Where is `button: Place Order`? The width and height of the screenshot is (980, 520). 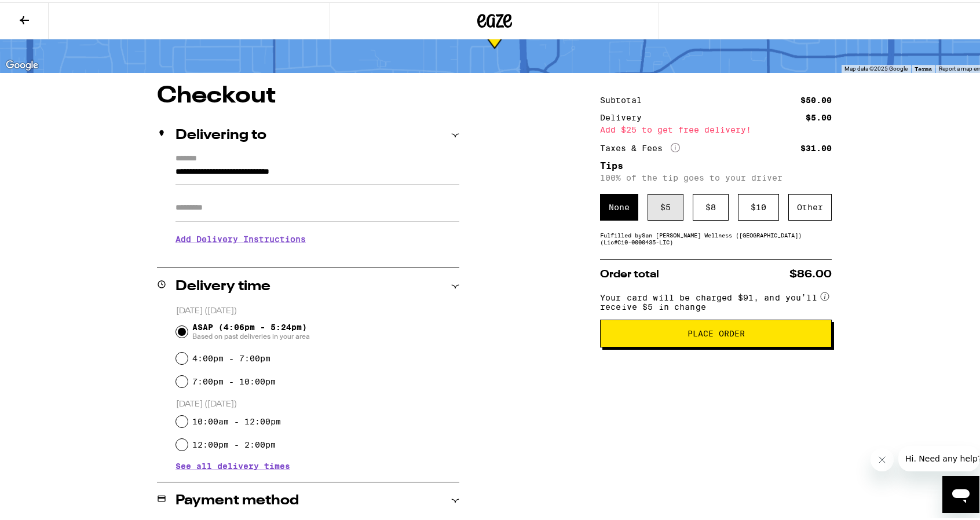 button: Place Order is located at coordinates (716, 331).